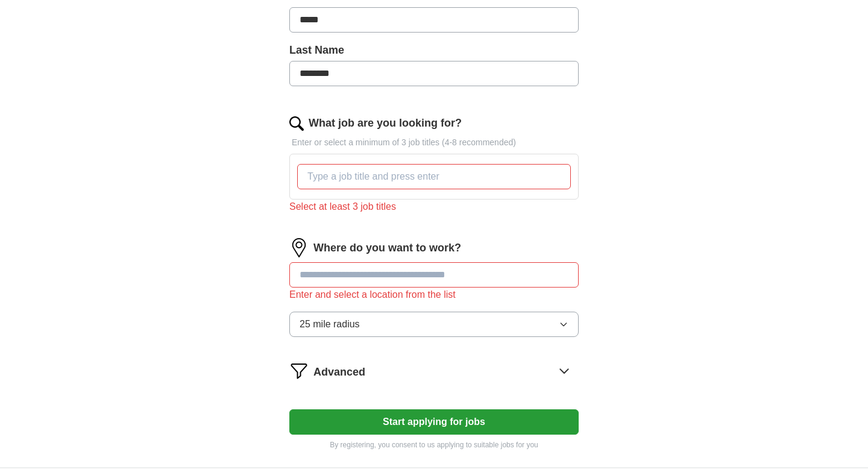 The image size is (868, 469). I want to click on label: Last Name, so click(434, 50).